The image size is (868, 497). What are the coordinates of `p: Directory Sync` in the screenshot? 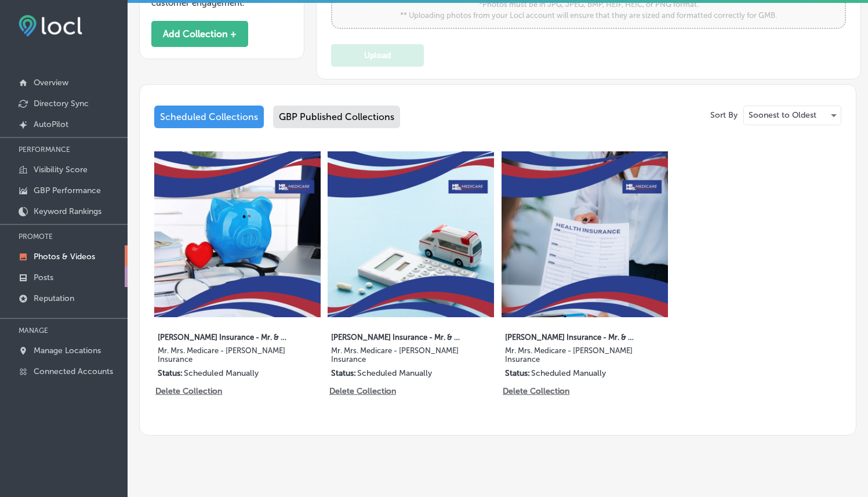 It's located at (61, 103).